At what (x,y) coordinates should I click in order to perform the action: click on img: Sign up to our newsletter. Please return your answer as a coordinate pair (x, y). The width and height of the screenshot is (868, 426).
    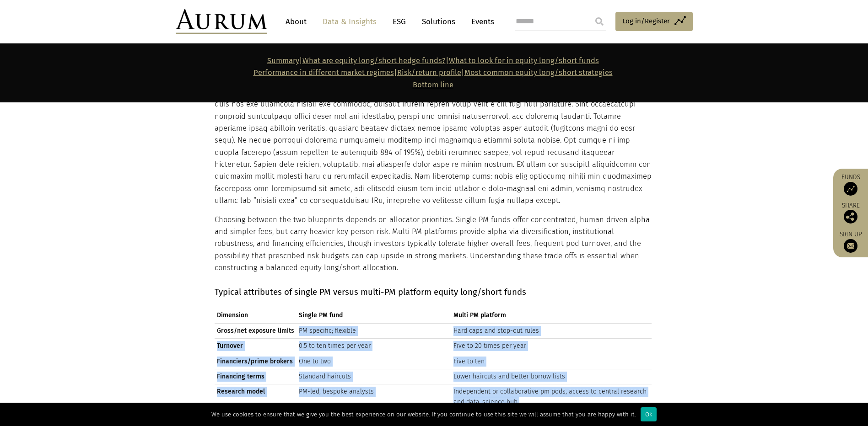
    Looking at the image, I should click on (850, 246).